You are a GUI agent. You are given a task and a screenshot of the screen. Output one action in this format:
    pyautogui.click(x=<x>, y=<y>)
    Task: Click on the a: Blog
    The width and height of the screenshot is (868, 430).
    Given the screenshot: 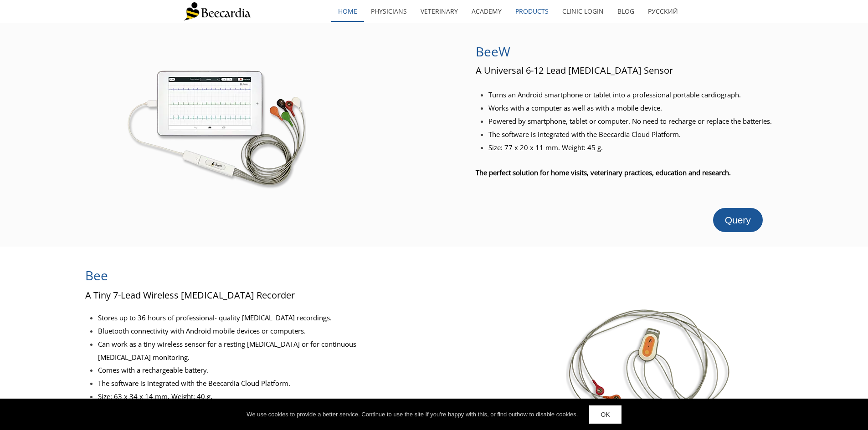 What is the action you would take?
    pyautogui.click(x=625, y=11)
    